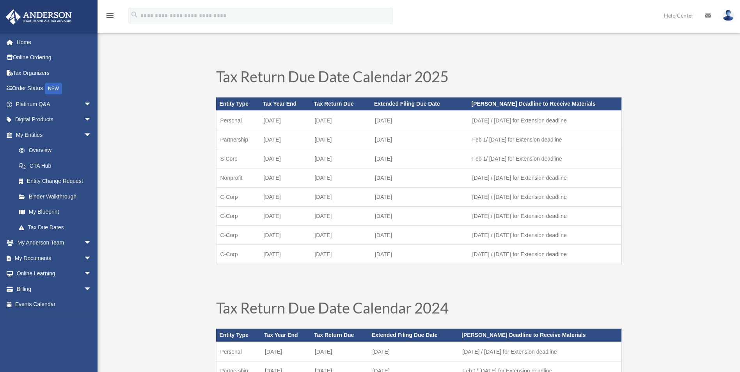  What do you see at coordinates (728, 15) in the screenshot?
I see `img: User Pic` at bounding box center [728, 15].